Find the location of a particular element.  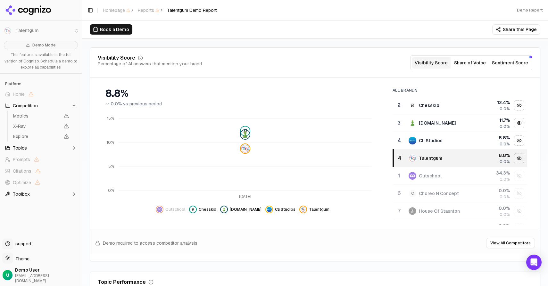

div: 7 is located at coordinates (399, 211).